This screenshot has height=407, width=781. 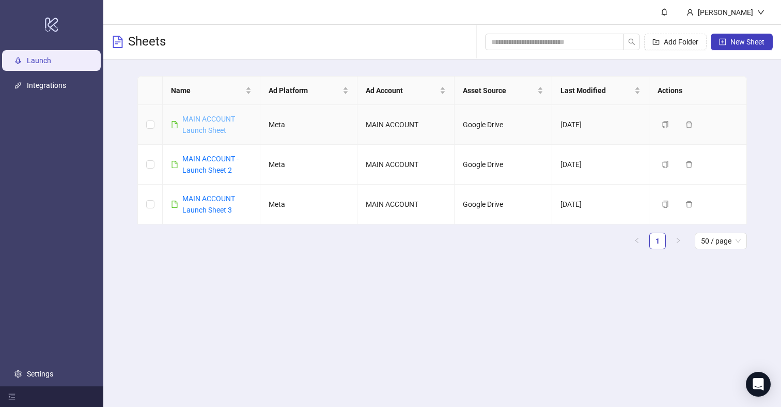 What do you see at coordinates (39, 60) in the screenshot?
I see `a: Launch` at bounding box center [39, 60].